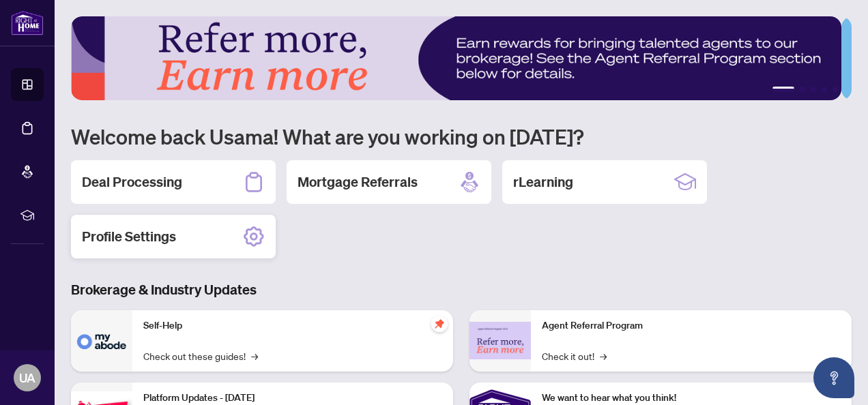  Describe the element at coordinates (461, 290) in the screenshot. I see `h3: Brokerage & Industry Updates` at that location.